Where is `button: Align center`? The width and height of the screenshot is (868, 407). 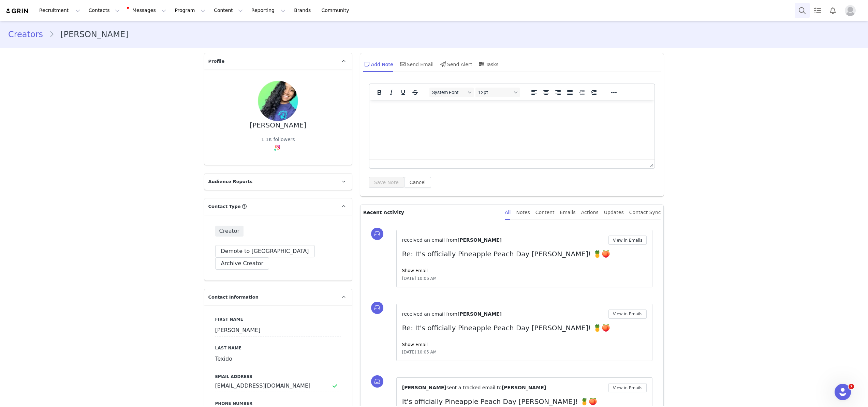 button: Align center is located at coordinates (546, 92).